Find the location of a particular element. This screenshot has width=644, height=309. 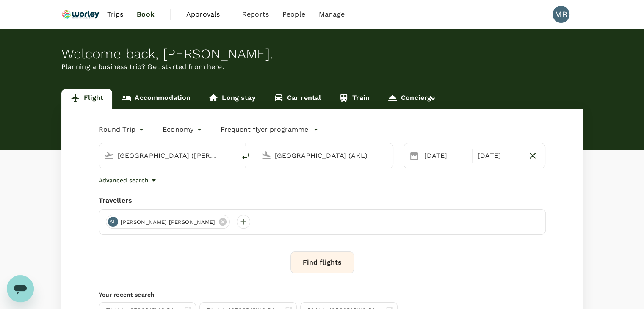

span: Approvals is located at coordinates (208, 14).